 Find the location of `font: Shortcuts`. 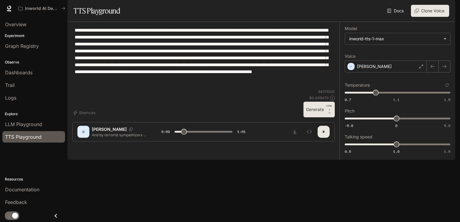

font: Shortcuts is located at coordinates (87, 113).